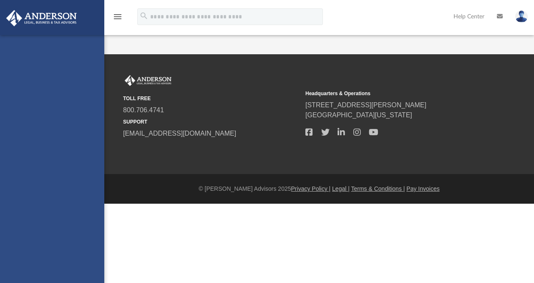 This screenshot has width=534, height=283. Describe the element at coordinates (393, 93) in the screenshot. I see `small: Headquarters & Operations` at that location.